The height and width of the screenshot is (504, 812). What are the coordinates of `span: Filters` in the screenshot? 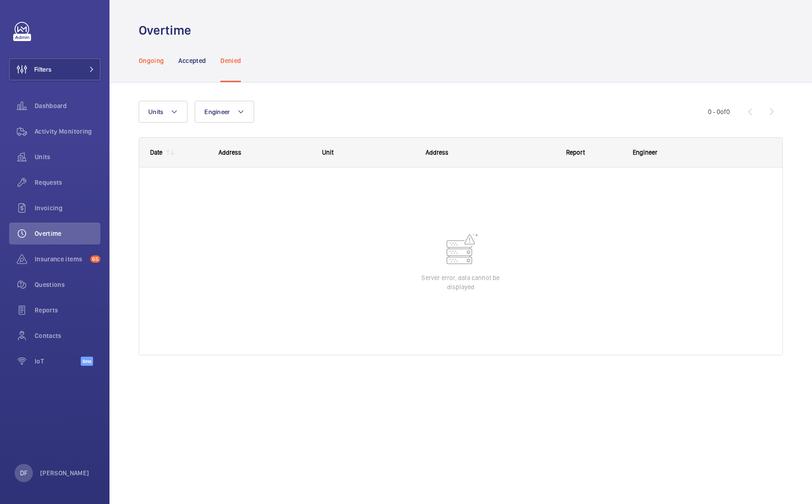 It's located at (43, 69).